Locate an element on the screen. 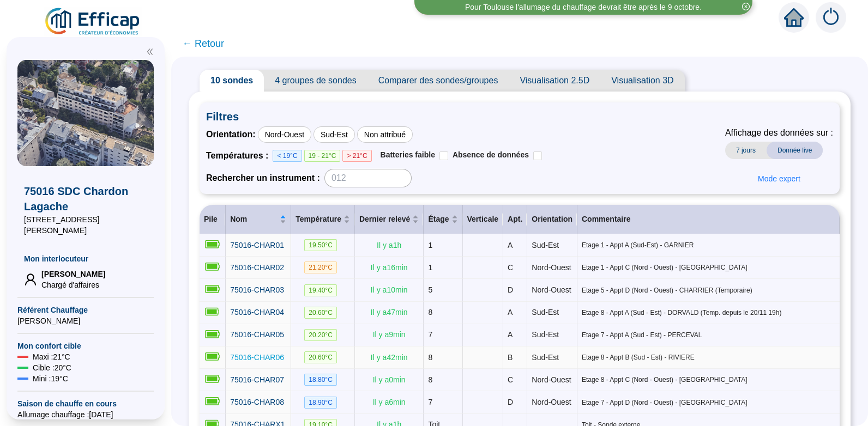  span: Il y a 6 min is located at coordinates (389, 402).